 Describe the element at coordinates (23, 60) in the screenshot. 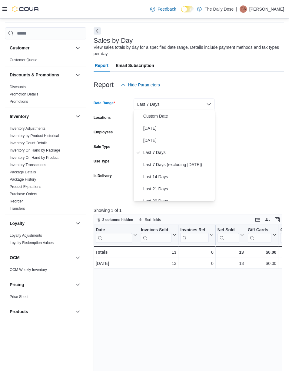

I see `a: Customer Queue` at that location.